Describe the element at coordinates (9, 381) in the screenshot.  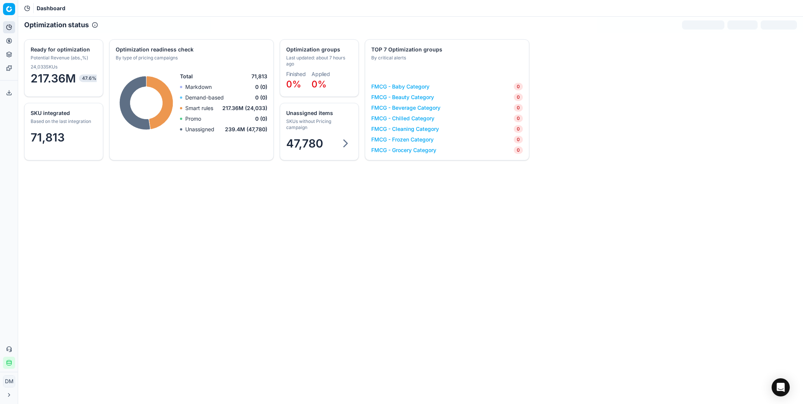
I see `span: DM` at that location.